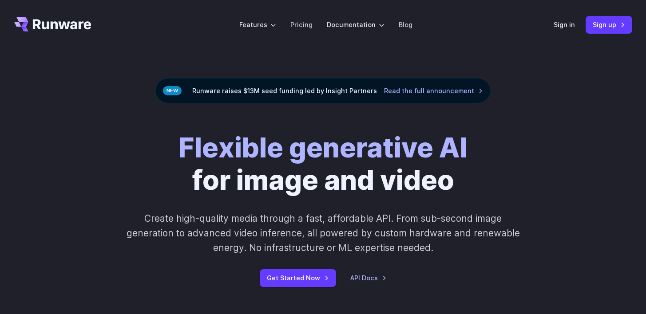 This screenshot has height=314, width=646. I want to click on a: API Docs, so click(369, 278).